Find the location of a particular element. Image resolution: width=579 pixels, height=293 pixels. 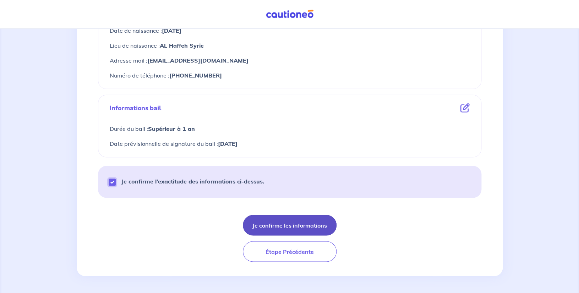

strong: Je confirme l’exactitude des informations ci-dessus. is located at coordinates (193, 181).